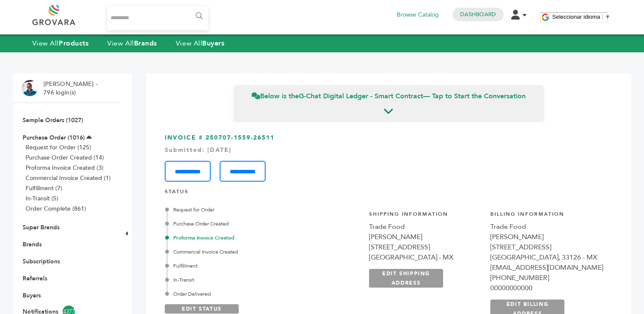 This screenshot has width=644, height=314. What do you see at coordinates (32, 244) in the screenshot?
I see `a: Brands` at bounding box center [32, 244].